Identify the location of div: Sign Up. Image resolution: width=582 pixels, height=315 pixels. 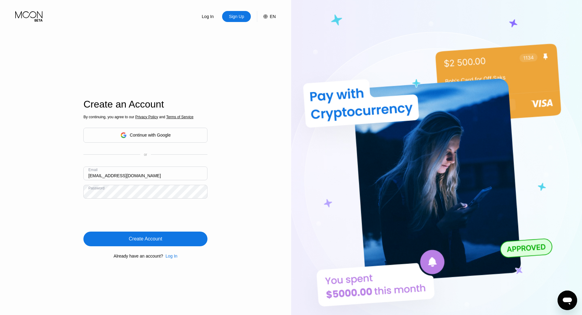
(236, 16).